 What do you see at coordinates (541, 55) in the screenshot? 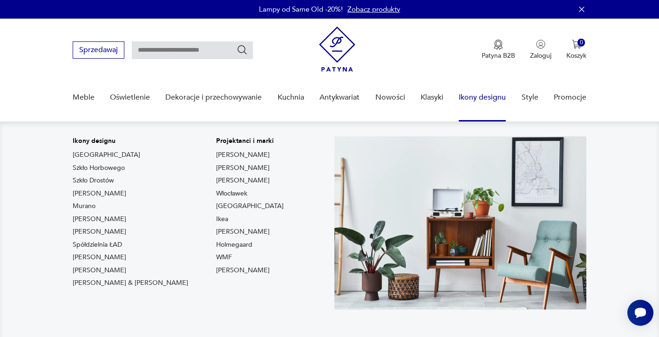
I see `p: Zaloguj` at bounding box center [541, 55].